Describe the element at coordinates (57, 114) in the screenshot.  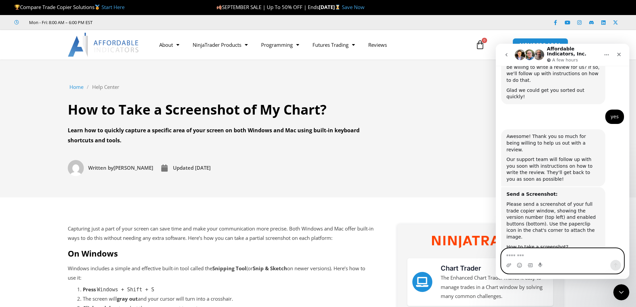
I see `div: Awesome! Thank you so much for being willing to help us out with a review.Our support team will f...` at that location.